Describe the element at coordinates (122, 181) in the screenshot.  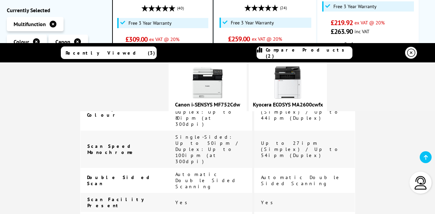
I see `span: Double Sided Scan` at that location.